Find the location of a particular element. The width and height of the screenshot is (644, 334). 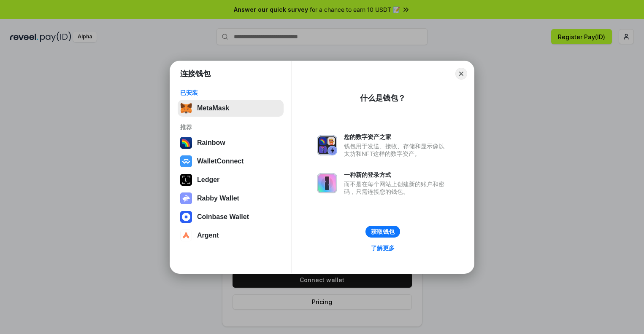

button: Coinbase Wallet is located at coordinates (230, 217).